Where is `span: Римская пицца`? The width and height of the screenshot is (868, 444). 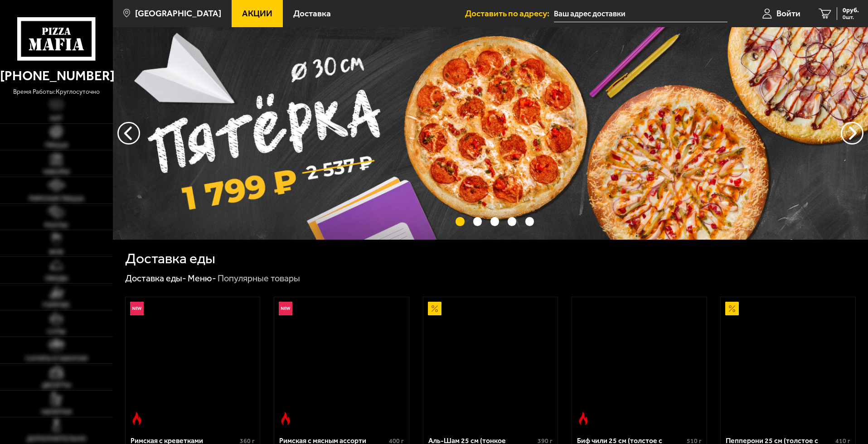
span: Римская пицца is located at coordinates (56, 198).